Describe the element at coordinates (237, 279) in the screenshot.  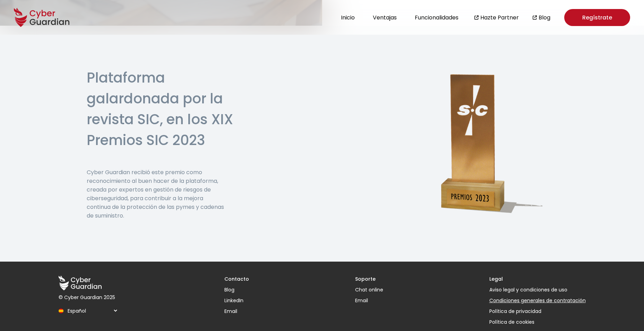
I see `h3: Contacto` at that location.